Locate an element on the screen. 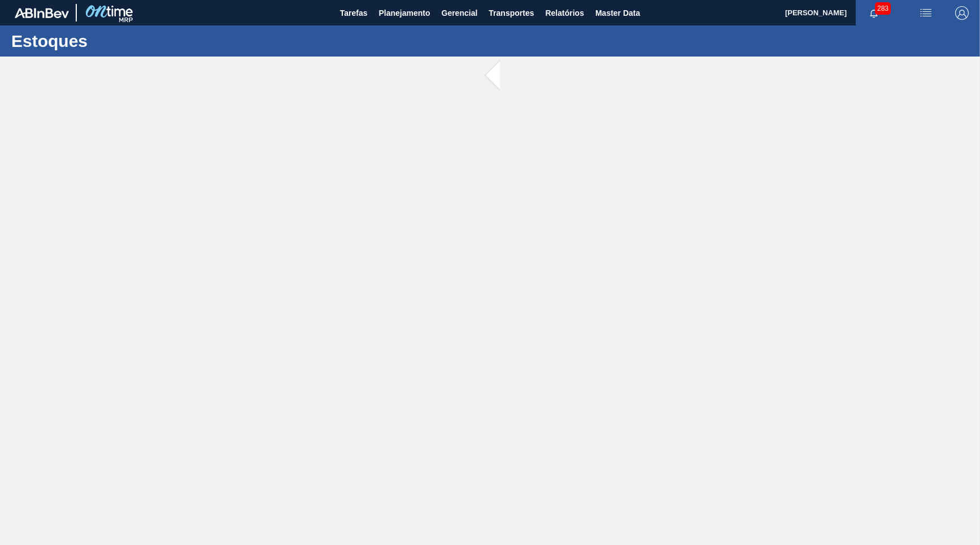  span: Tarefas is located at coordinates (353, 13).